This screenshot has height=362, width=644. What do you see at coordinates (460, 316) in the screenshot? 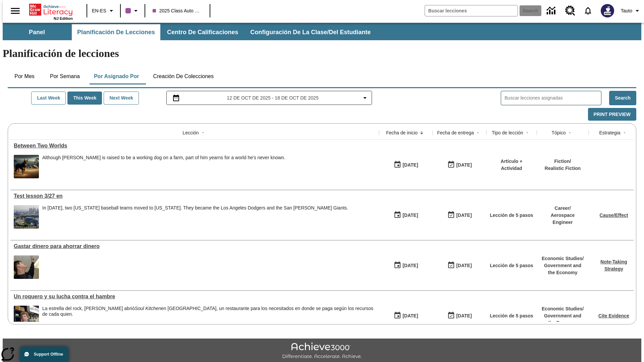
I see `button: 10/14/25: Último día en que podrá accederse la lección` at bounding box center [460, 316].